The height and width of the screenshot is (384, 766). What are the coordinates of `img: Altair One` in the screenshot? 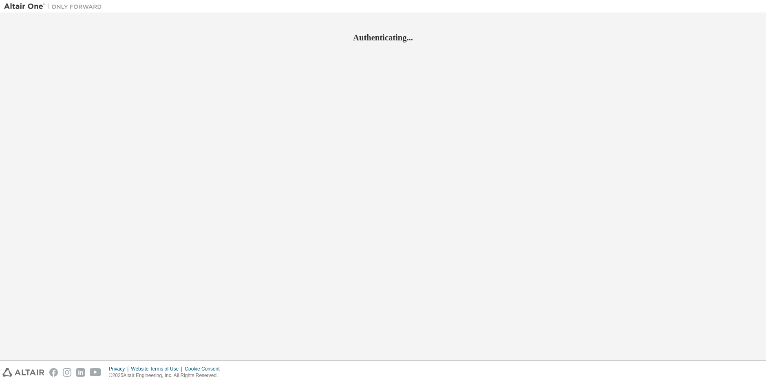 It's located at (55, 7).